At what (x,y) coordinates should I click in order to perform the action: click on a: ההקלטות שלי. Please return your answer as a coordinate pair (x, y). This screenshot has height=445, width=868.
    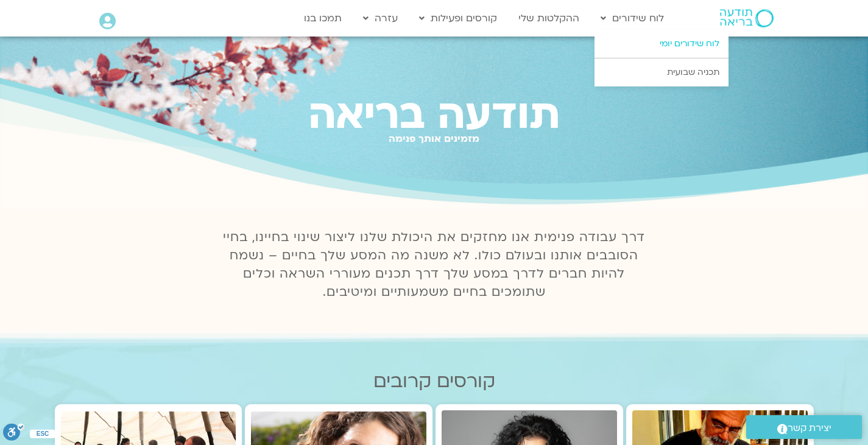
    Looking at the image, I should click on (549, 18).